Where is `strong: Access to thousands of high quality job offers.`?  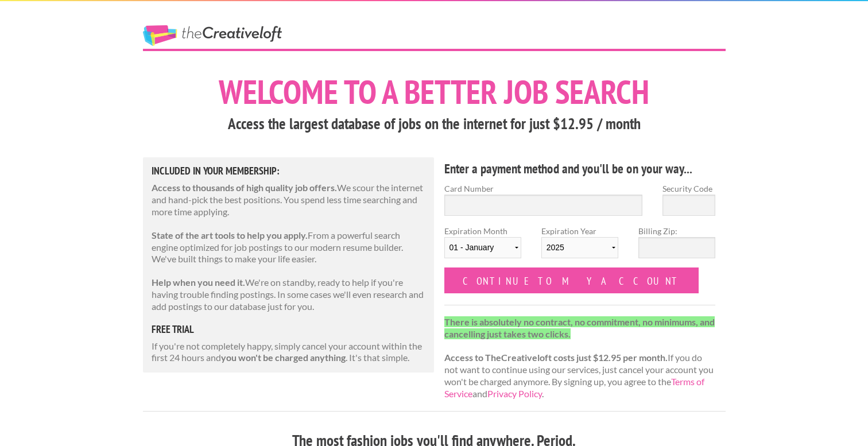
strong: Access to thousands of high quality job offers. is located at coordinates (244, 187).